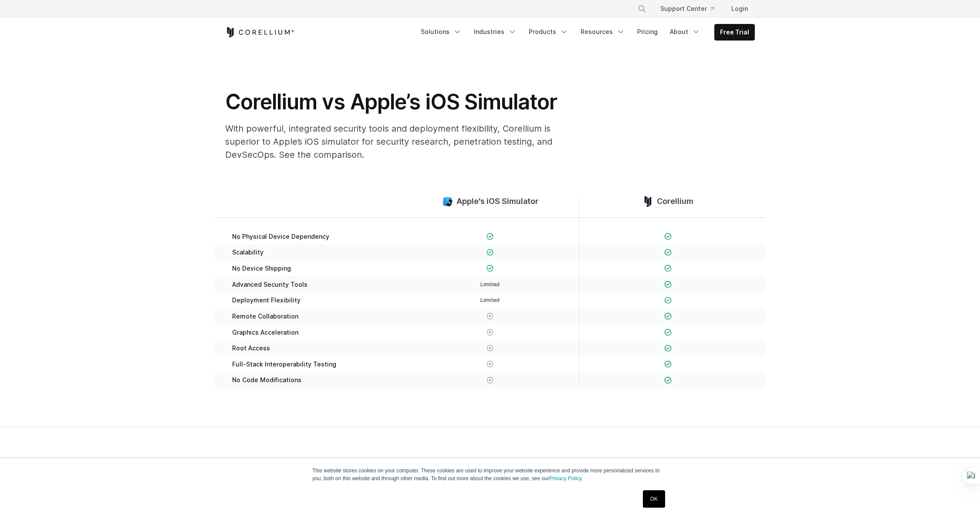 This screenshot has height=519, width=980. Describe the element at coordinates (267, 379) in the screenshot. I see `span: No Code Modifications` at that location.